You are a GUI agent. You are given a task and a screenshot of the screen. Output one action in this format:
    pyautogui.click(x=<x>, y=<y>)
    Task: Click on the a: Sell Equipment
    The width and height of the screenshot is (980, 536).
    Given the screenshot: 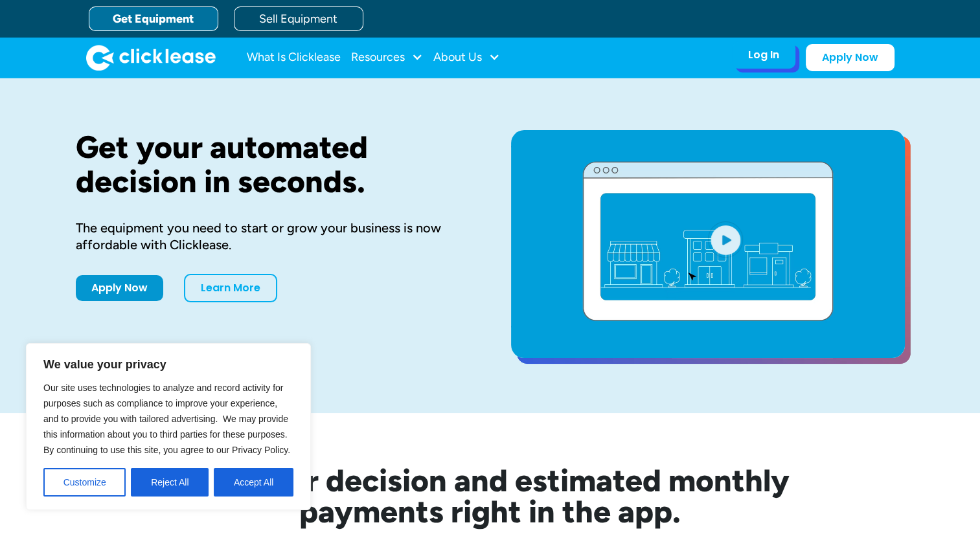 What is the action you would take?
    pyautogui.click(x=298, y=19)
    